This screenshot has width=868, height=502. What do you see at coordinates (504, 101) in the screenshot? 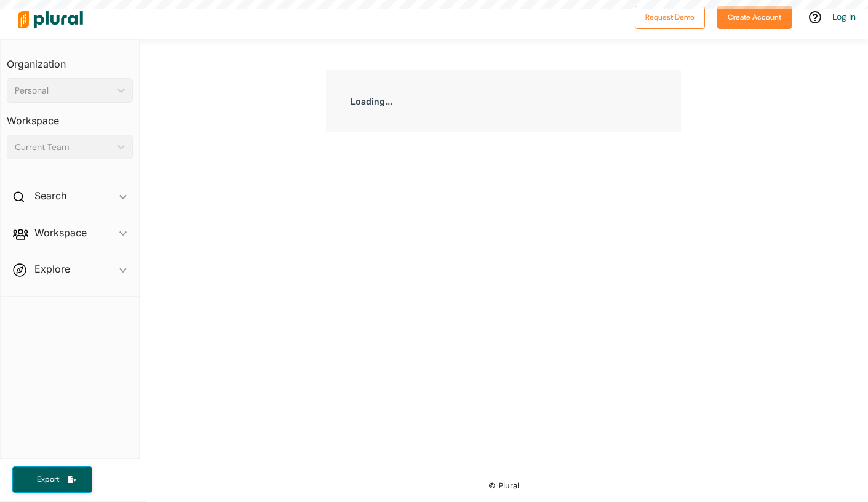
I see `div: Loading...` at bounding box center [504, 101].